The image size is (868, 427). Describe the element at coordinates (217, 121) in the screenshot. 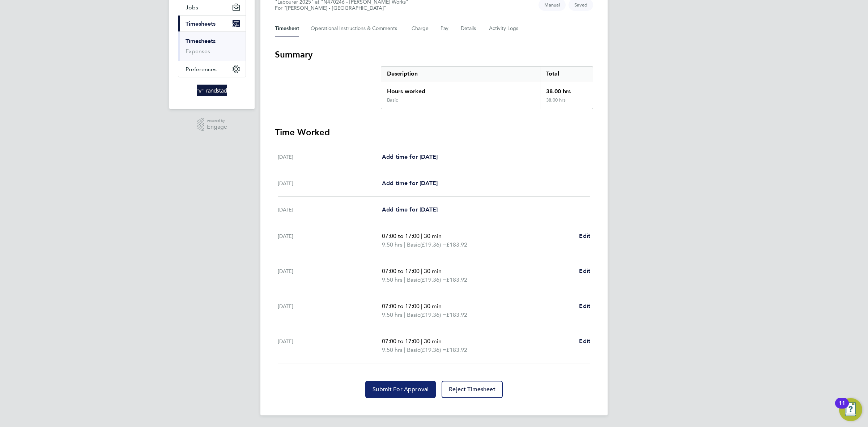

I see `span: Powered by` at that location.